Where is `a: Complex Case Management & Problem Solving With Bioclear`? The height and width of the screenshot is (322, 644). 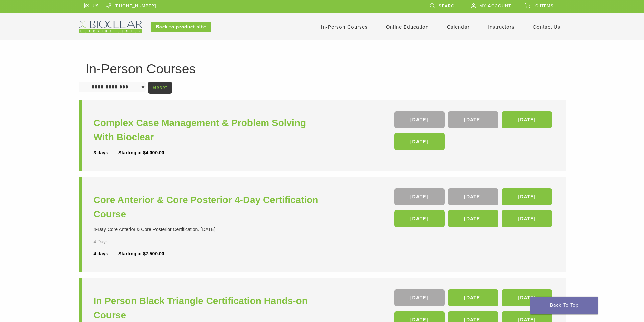 a: Complex Case Management & Problem Solving With Bioclear is located at coordinates (209, 130).